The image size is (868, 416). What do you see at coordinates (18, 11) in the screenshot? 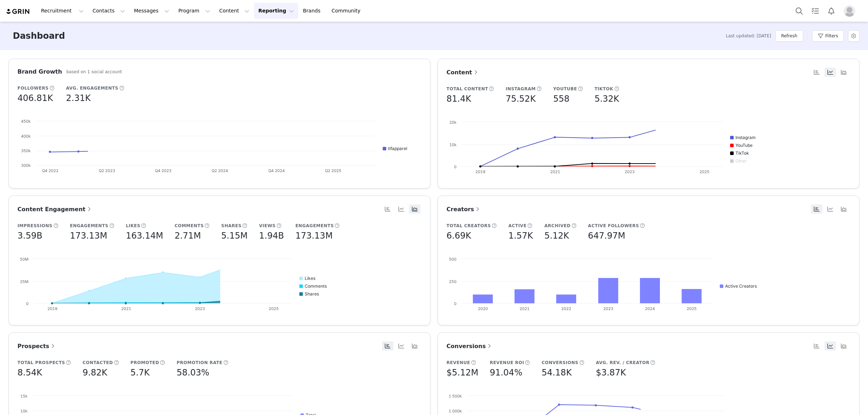
I see `a: grin logo` at bounding box center [18, 11].